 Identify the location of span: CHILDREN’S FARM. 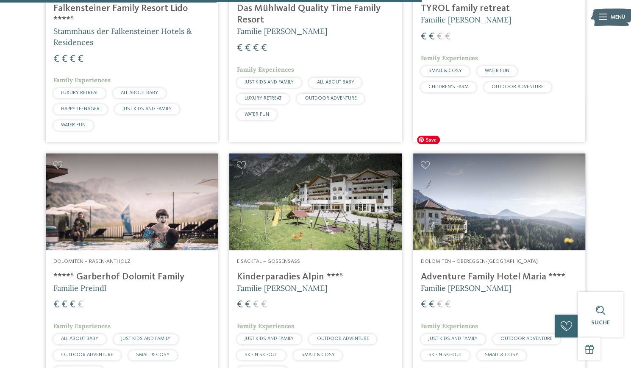
(449, 87).